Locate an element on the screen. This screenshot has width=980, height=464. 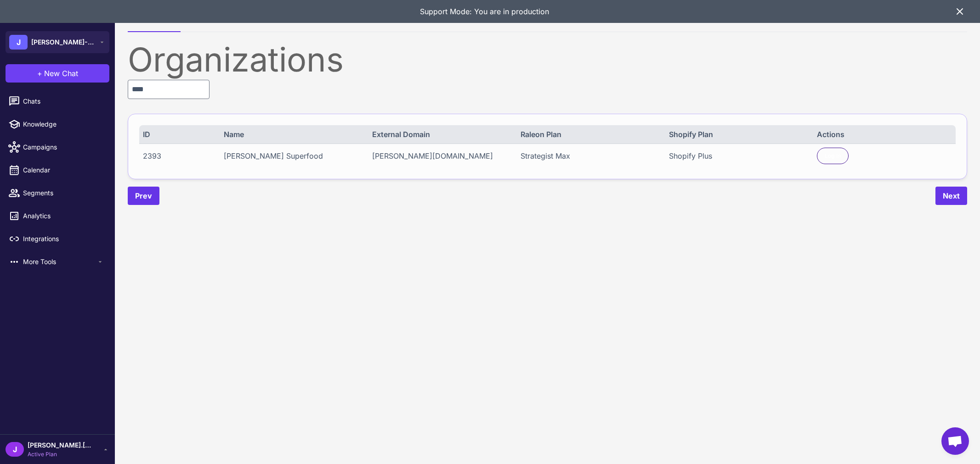
a: Analytics is located at coordinates (58, 216).